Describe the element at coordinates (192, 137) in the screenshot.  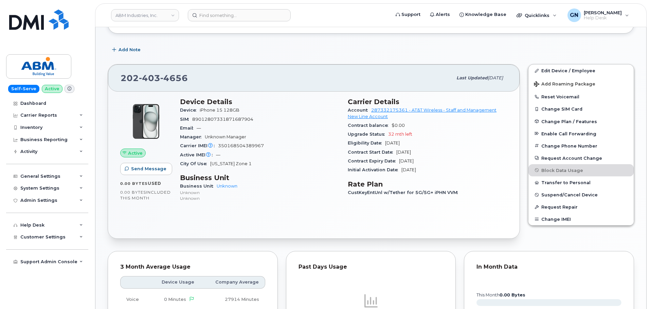
I see `span: Manager` at that location.